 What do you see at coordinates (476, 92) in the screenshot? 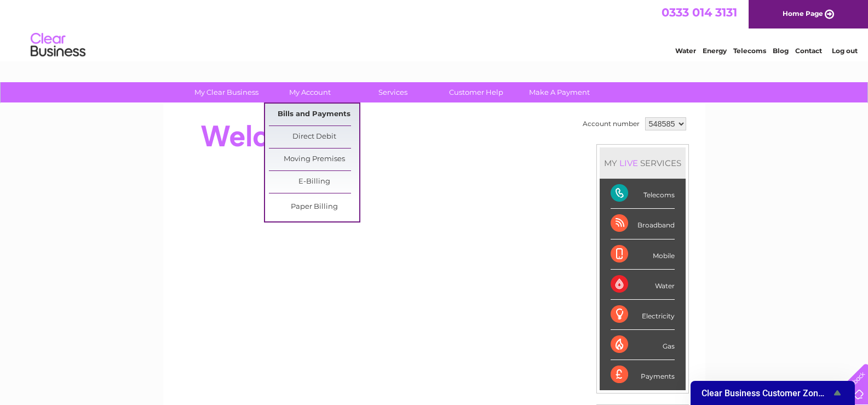
I see `a: Customer Help` at bounding box center [476, 92].